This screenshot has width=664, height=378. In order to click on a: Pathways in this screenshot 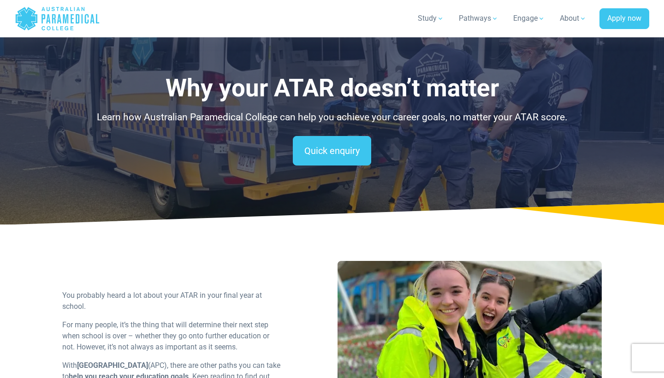, I will do `click(479, 18)`.